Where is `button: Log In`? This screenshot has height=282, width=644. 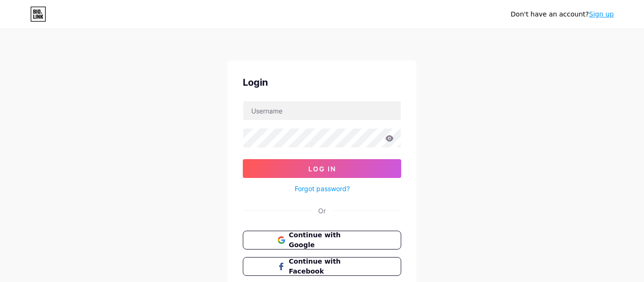 button: Log In is located at coordinates (322, 169).